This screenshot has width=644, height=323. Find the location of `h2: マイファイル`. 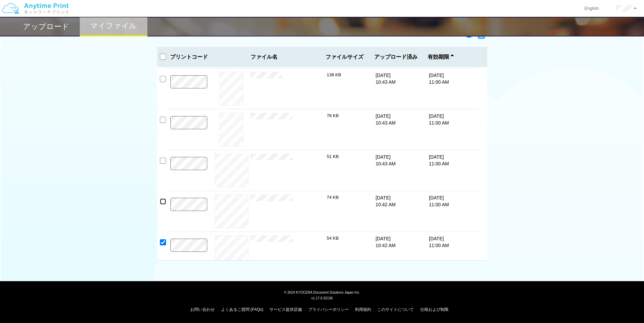

h2: マイファイル is located at coordinates (114, 26).